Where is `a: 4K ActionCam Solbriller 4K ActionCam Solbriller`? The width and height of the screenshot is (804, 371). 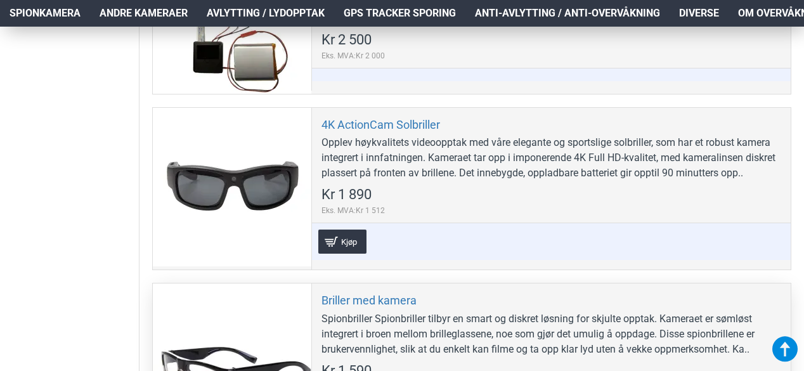
a: 4K ActionCam Solbriller 4K ActionCam Solbriller is located at coordinates (232, 187).